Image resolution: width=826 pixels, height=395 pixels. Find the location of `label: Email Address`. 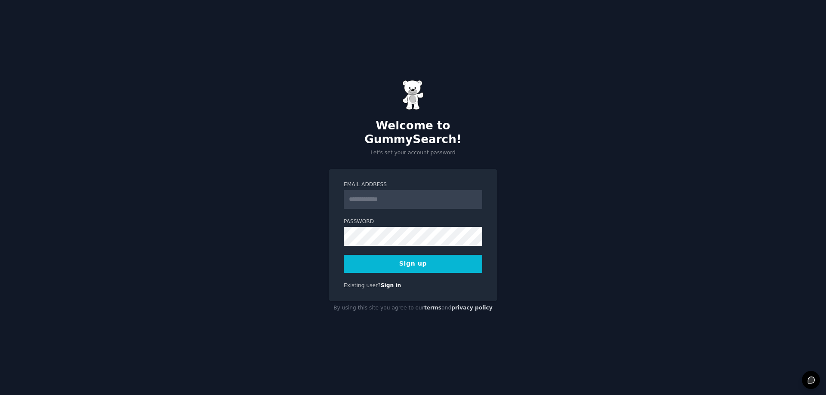

label: Email Address is located at coordinates (413, 185).